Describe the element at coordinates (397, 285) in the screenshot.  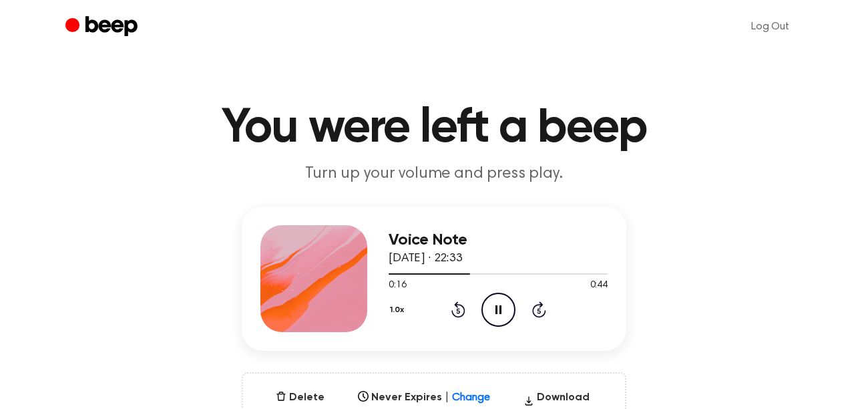
I see `span: 0:16` at that location.